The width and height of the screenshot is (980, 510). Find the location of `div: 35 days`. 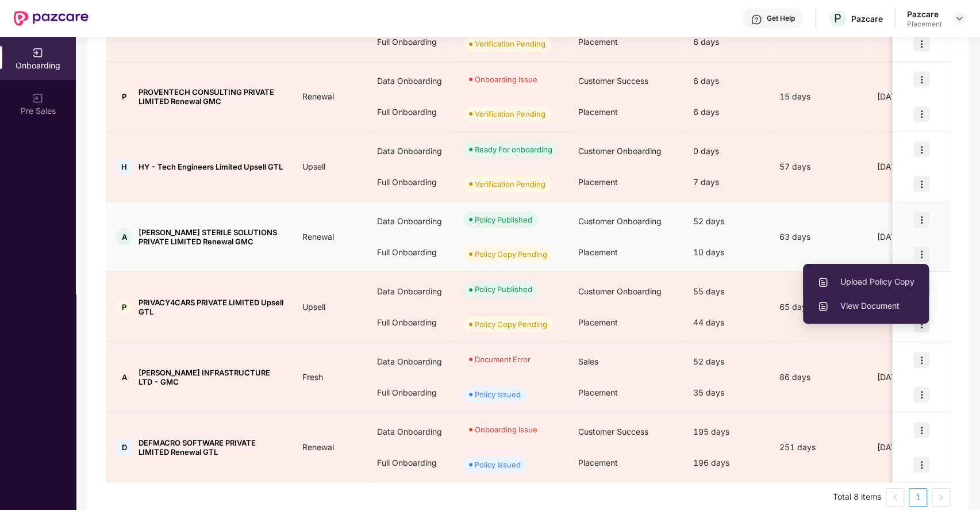

div: 35 days is located at coordinates (727, 393).